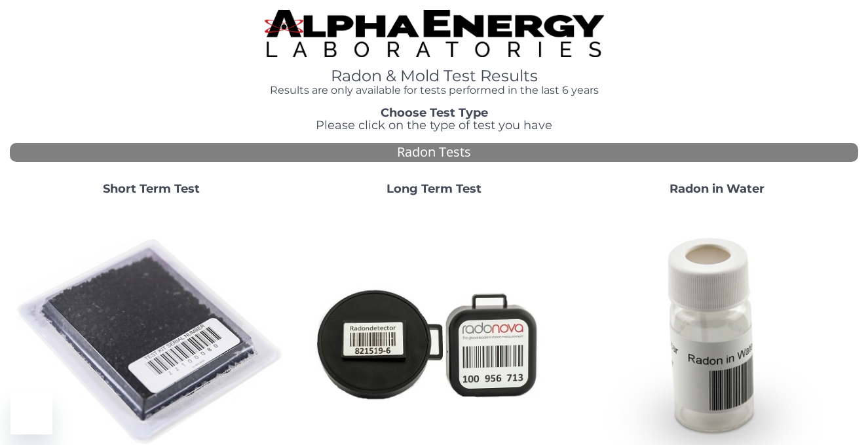 The width and height of the screenshot is (868, 445). I want to click on h1: Radon & Mold Test Results, so click(434, 76).